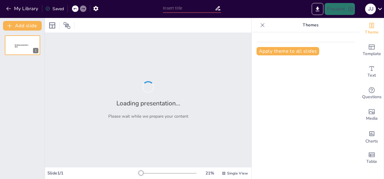  What do you see at coordinates (372, 94) in the screenshot?
I see `div: Get real-time input from your audience` at bounding box center [372, 94].